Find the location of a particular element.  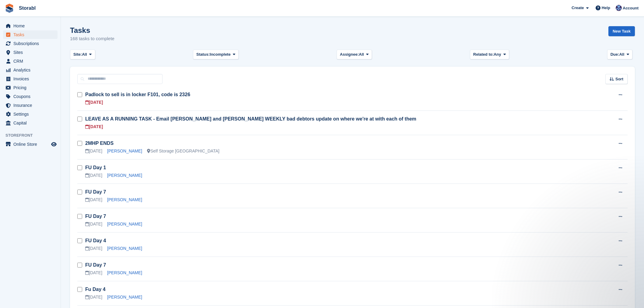

span: Analytics is located at coordinates (32, 70).